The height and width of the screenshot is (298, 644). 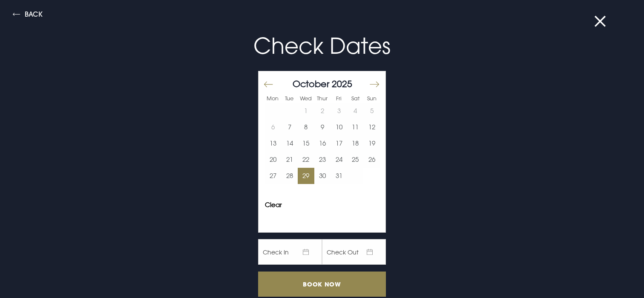 I want to click on td: Choose Thursday, October 16, 2025 as your start date., so click(x=322, y=143).